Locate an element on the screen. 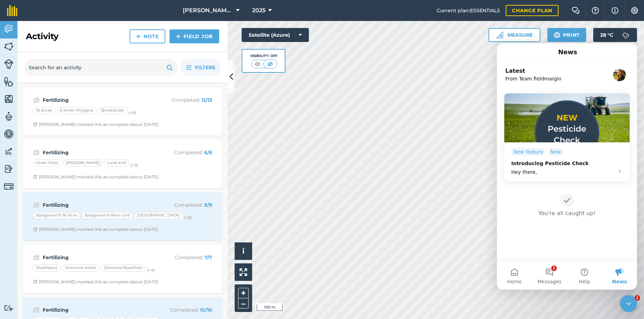 Image resolution: width=644 pixels, height=319 pixels. span: 1 is located at coordinates (637, 298).